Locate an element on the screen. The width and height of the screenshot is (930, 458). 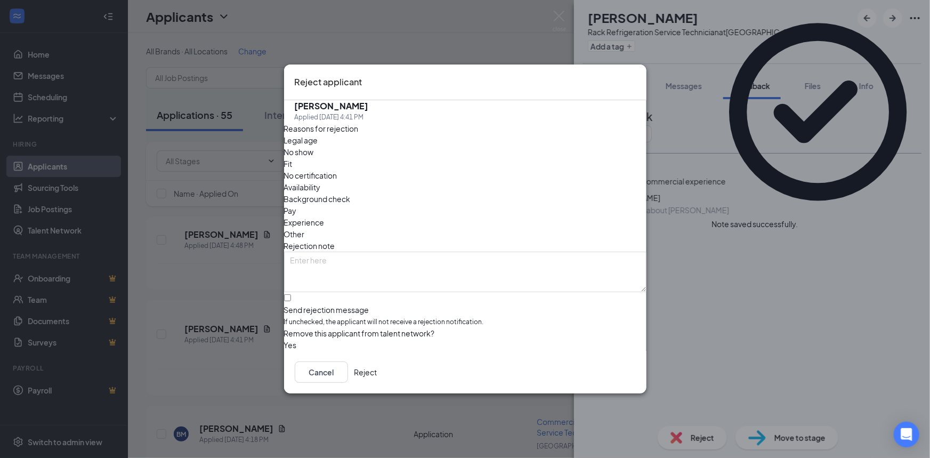
span: Reasons for rejection is located at coordinates (321, 128).